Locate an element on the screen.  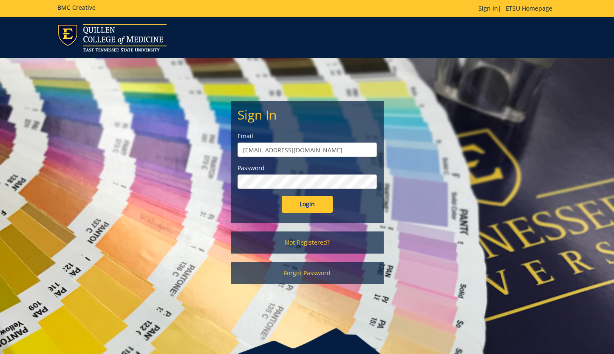
label: Email is located at coordinates (307, 136).